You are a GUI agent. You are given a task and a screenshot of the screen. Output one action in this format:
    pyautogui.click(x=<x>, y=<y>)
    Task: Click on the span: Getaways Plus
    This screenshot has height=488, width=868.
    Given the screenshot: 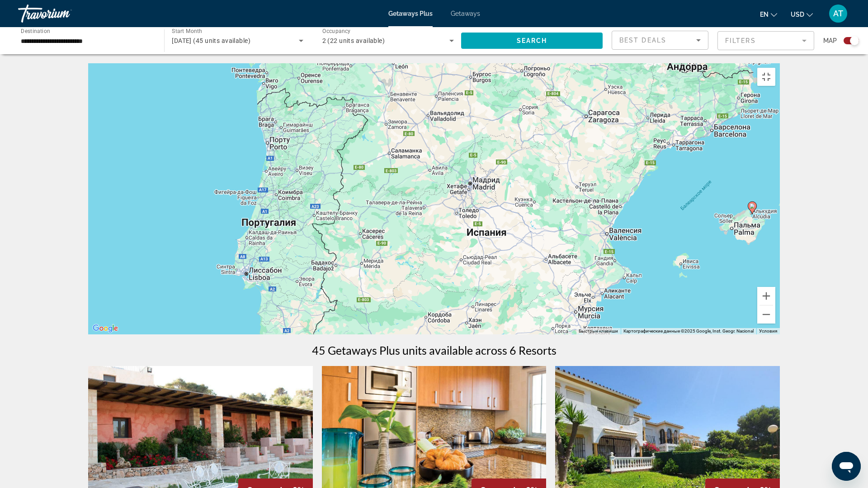 What is the action you would take?
    pyautogui.click(x=410, y=14)
    